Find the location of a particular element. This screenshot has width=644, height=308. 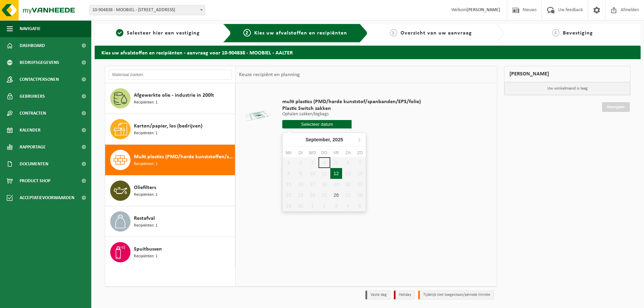

div: do is located at coordinates (325, 153).